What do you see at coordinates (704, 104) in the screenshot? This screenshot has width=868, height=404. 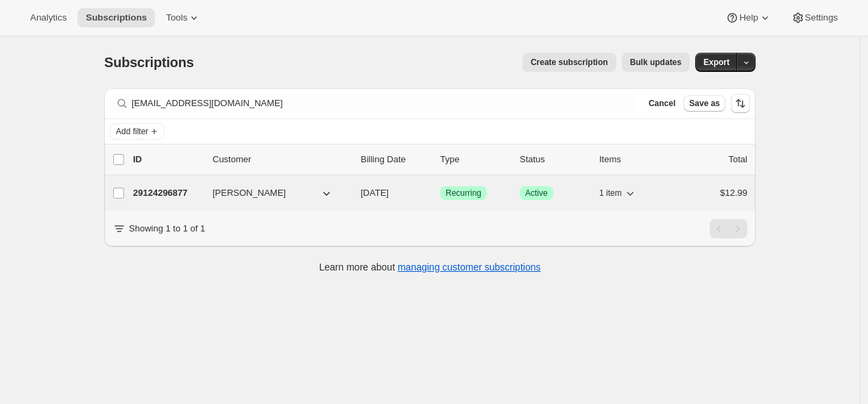 I see `span: Save as` at bounding box center [704, 104].